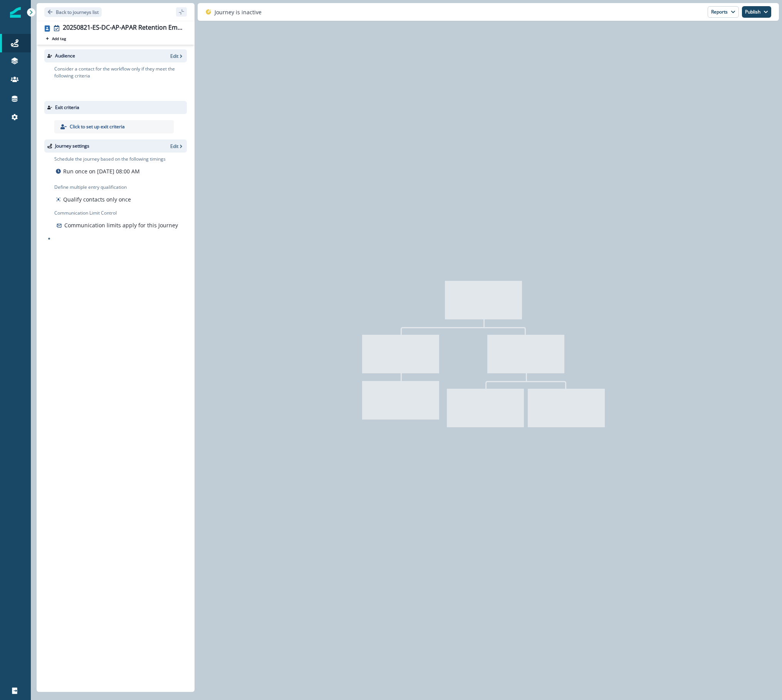  Describe the element at coordinates (181, 12) in the screenshot. I see `button: sidebar collapse toggle` at that location.